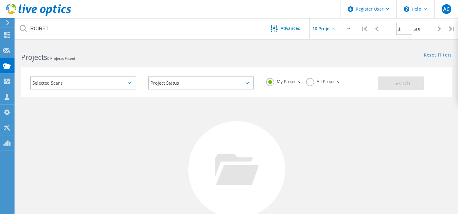  What do you see at coordinates (138, 29) in the screenshot?
I see `input: Search projects by name, owner, ID, company, etc` at bounding box center [138, 29].